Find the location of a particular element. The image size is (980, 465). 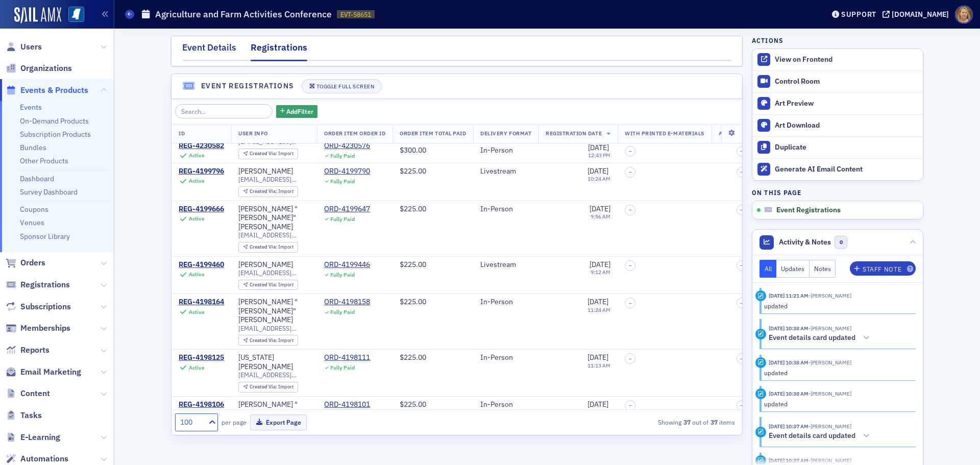

span: Tasks is located at coordinates (31, 416).